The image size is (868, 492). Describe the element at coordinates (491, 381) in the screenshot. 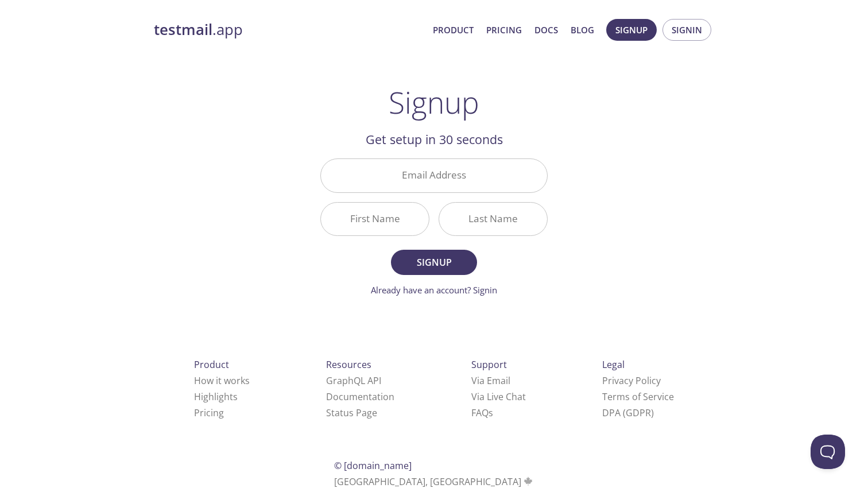

I see `a: Via Email` at that location.